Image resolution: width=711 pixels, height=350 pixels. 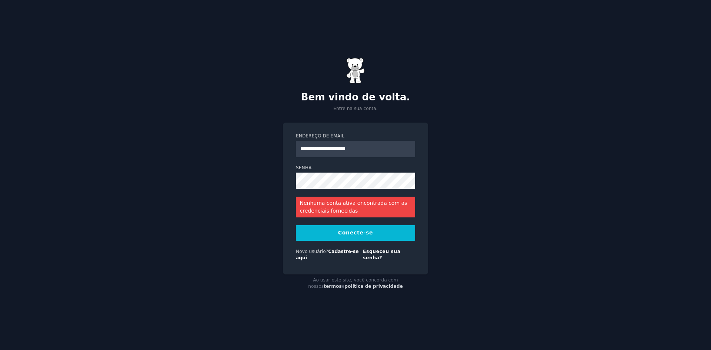 What do you see at coordinates (320, 136) in the screenshot?
I see `font: Endereço de email` at bounding box center [320, 136].